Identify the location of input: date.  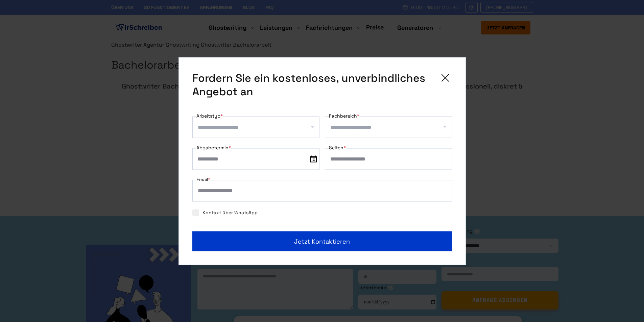
(256, 159).